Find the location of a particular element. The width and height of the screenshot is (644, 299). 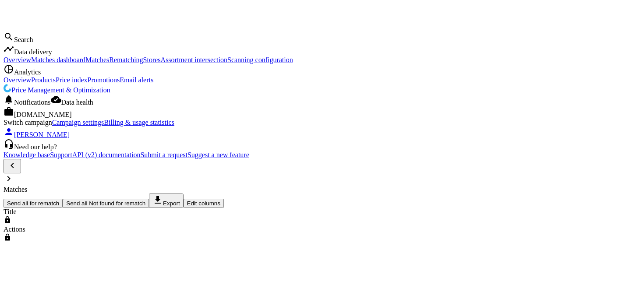

span: Notifications is located at coordinates (32, 102).